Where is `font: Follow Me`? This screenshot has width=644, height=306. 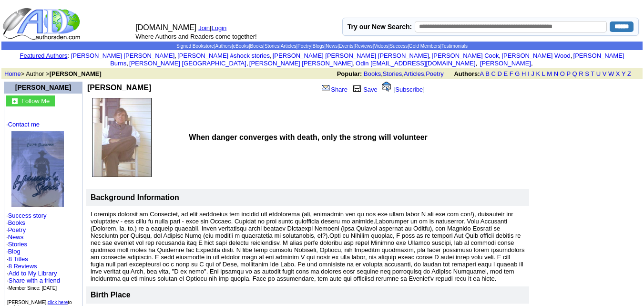 font: Follow Me is located at coordinates (35, 101).